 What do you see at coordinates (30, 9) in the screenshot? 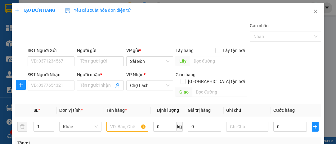
I see `div: Sài Gòn` at bounding box center [30, 9].